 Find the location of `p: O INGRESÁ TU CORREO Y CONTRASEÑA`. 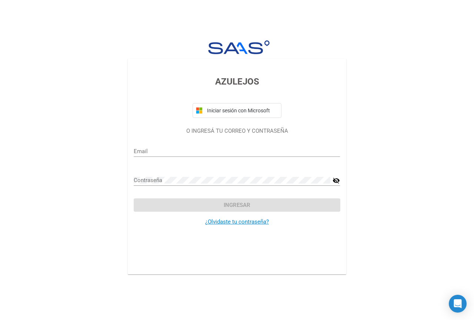

p: O INGRESÁ TU CORREO Y CONTRASEÑA is located at coordinates (237, 131).